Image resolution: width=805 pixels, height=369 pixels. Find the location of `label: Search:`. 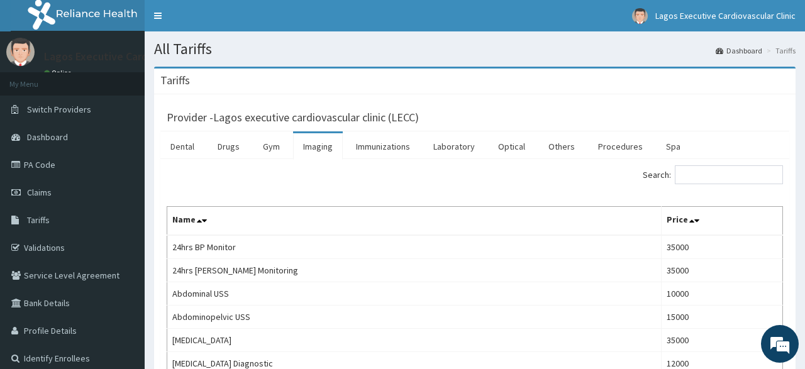

label: Search: is located at coordinates (713, 175).